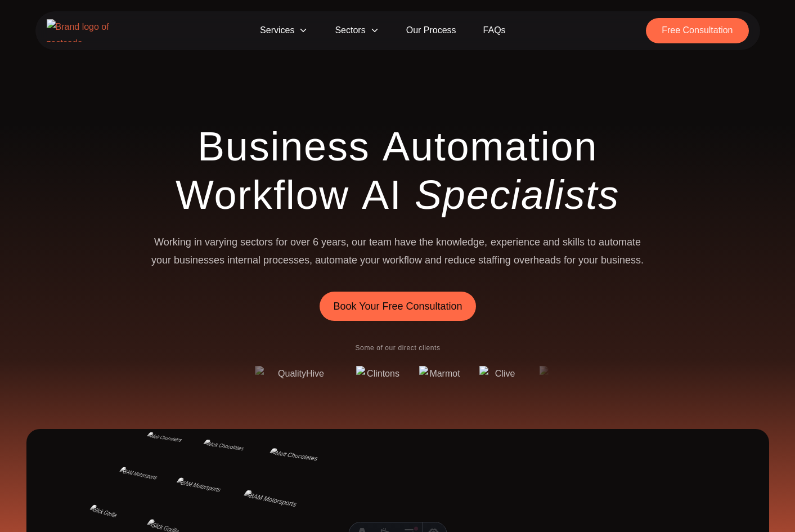  Describe the element at coordinates (296, 375) in the screenshot. I see `img: QualityHive` at that location.